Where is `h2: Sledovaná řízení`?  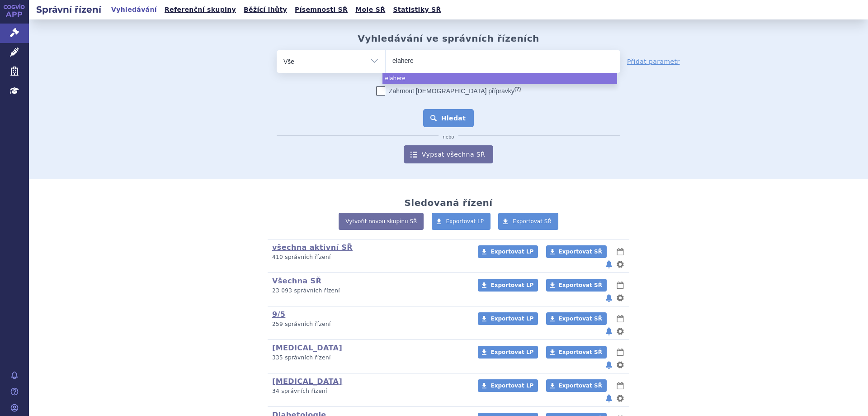 h2: Sledovaná řízení is located at coordinates (448, 202).